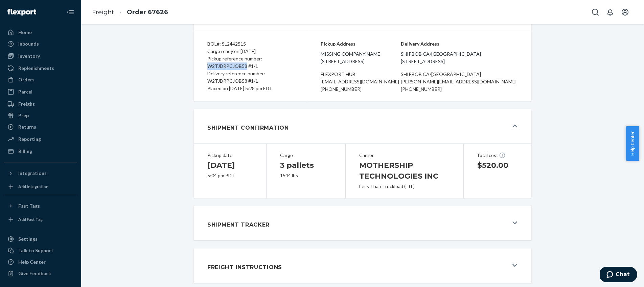  What do you see at coordinates (498, 166) in the screenshot?
I see `h1: $520.00` at bounding box center [498, 166].